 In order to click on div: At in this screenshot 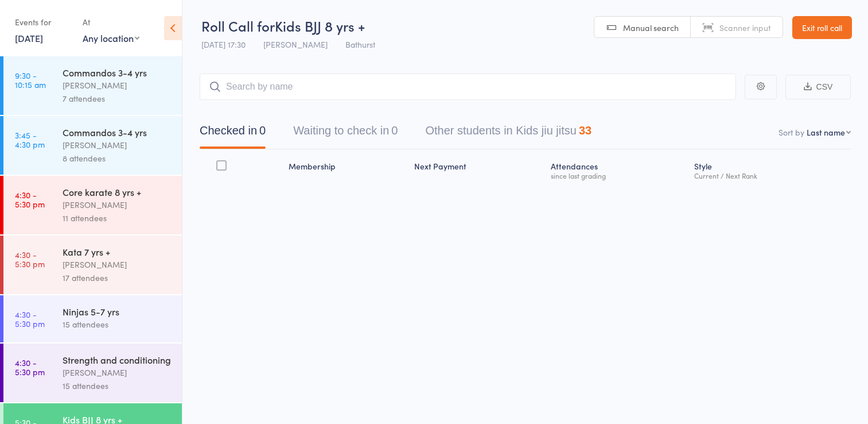, I will do `click(111, 22)`.